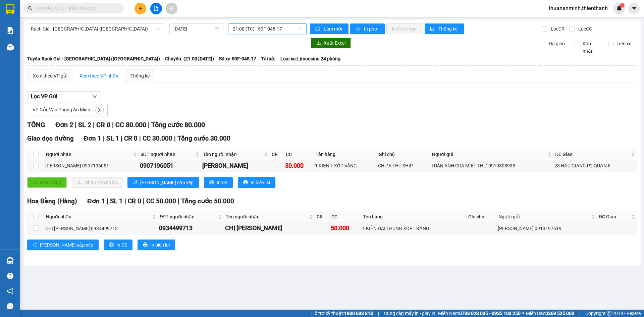  What do you see at coordinates (310, 59) in the screenshot?
I see `span: Loại xe: Limousine 24 phòng` at bounding box center [310, 59].